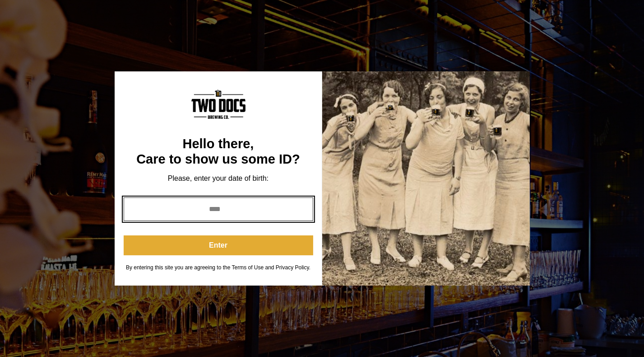 The image size is (644, 357). Describe the element at coordinates (218, 246) in the screenshot. I see `button: Enter` at that location.